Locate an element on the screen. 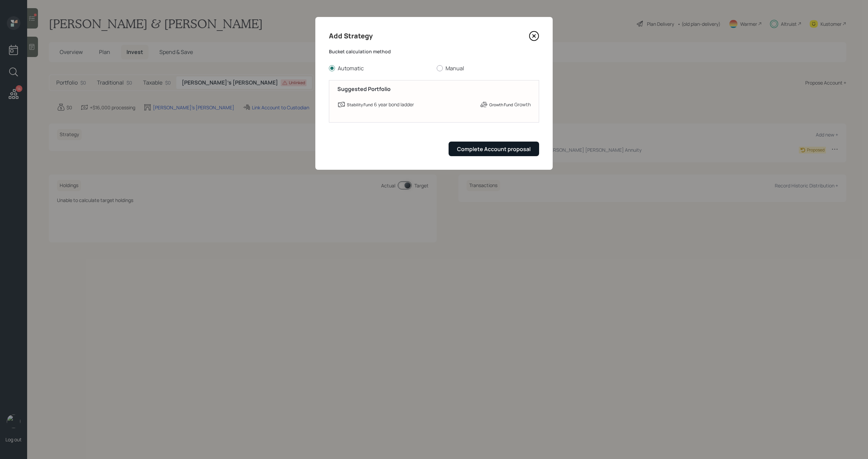 The image size is (868, 459). label: Bucket calculation method is located at coordinates (434, 52).